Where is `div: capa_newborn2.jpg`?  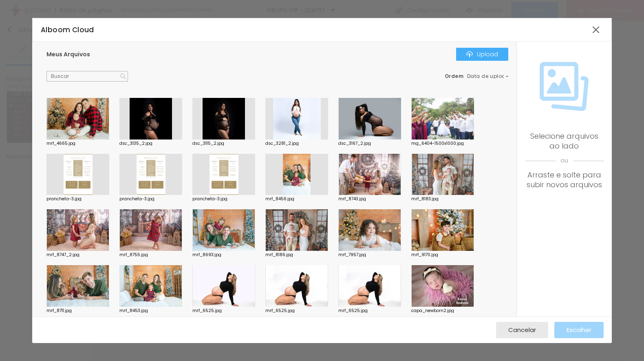 div: capa_newborn2.jpg is located at coordinates (443, 311).